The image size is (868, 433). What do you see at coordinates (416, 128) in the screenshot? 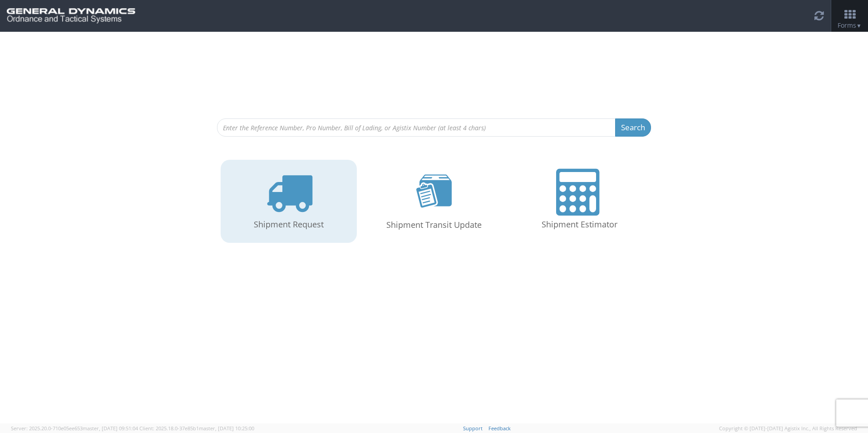
I see `input: Enter the Reference Number, Pro Number, Bill of Lading, or Agistix Number (at least 4 chars)` at bounding box center [416, 128].